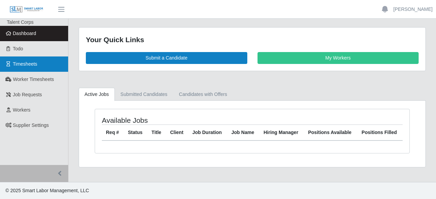  What do you see at coordinates (339, 58) in the screenshot?
I see `a: My Workers` at bounding box center [339, 58].